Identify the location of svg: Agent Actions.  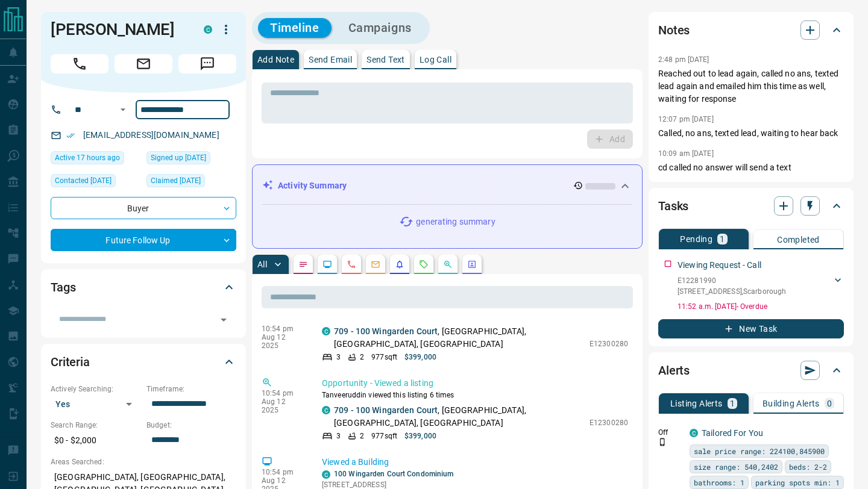
(472, 264).